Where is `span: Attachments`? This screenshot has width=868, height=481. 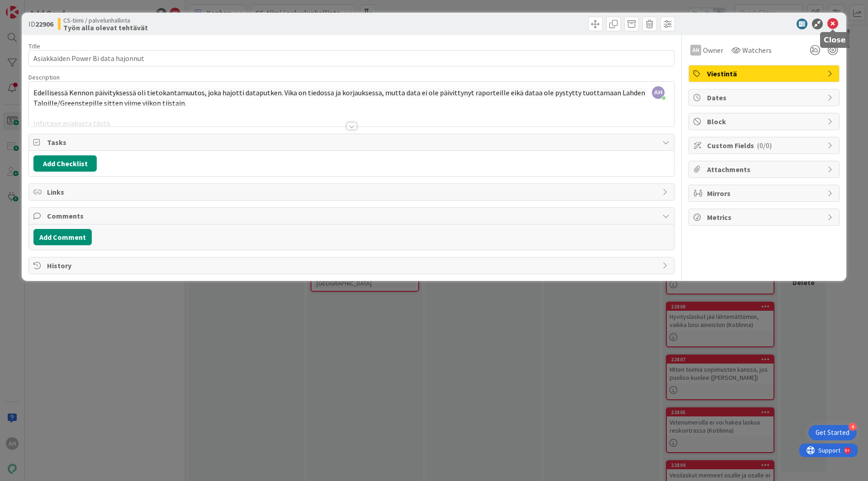
span: Attachments is located at coordinates (765, 169).